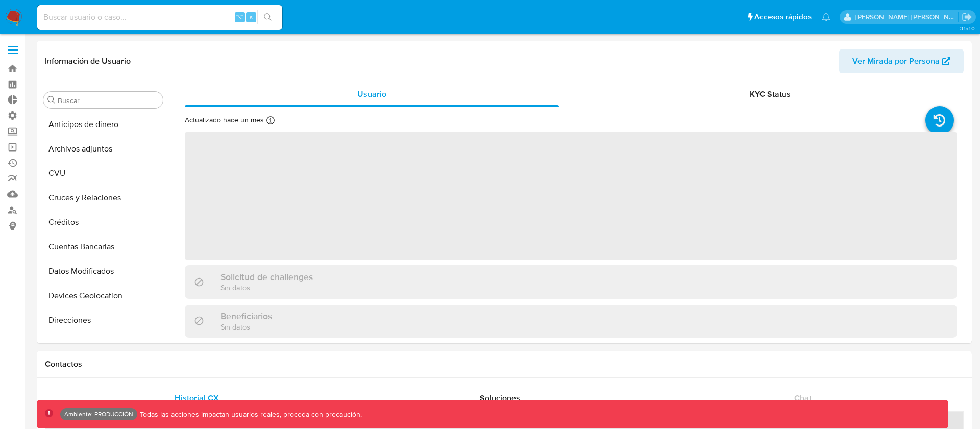  I want to click on p: Actualizado hace un mes, so click(224, 120).